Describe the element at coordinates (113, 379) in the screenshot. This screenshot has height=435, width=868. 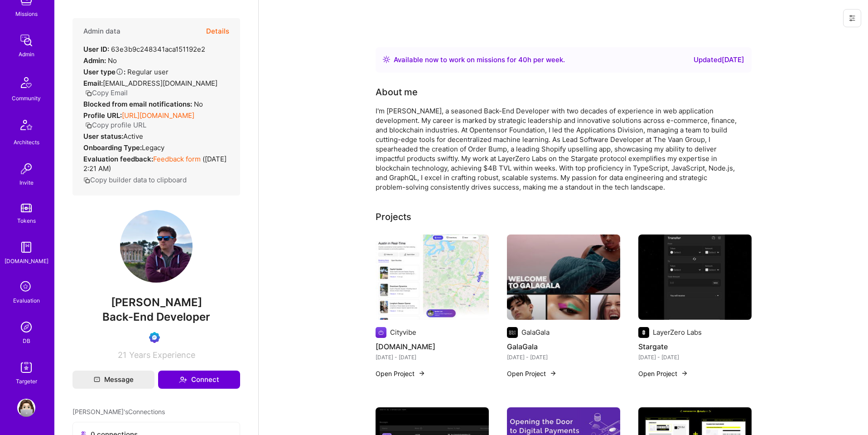
I see `button: Message` at that location.